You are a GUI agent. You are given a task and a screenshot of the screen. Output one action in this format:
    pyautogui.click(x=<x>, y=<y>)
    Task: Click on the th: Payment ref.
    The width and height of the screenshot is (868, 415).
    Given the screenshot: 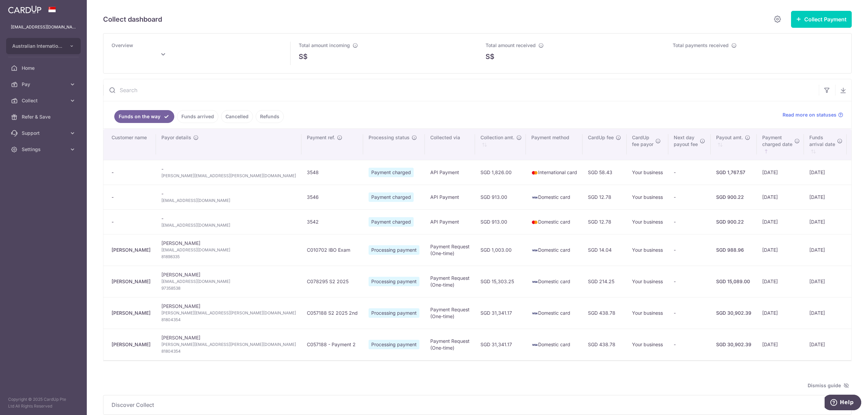 What is the action you would take?
    pyautogui.click(x=332, y=144)
    